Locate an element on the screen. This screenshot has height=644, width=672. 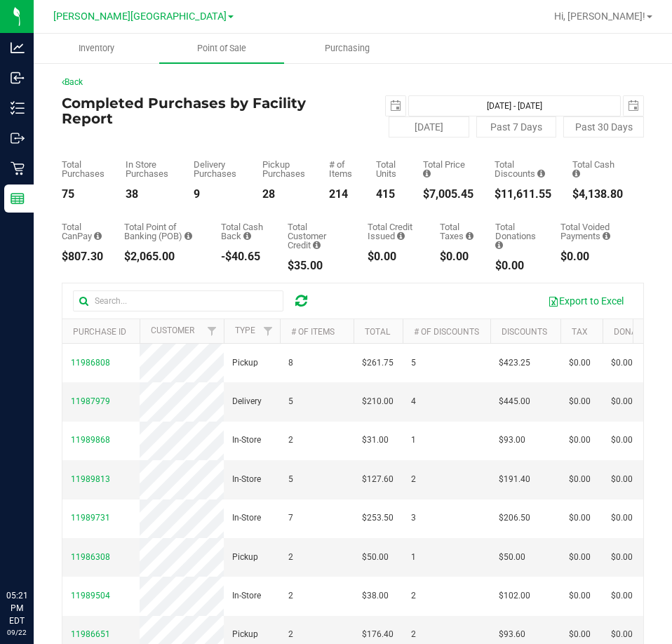
div: # of Items is located at coordinates (341, 169).